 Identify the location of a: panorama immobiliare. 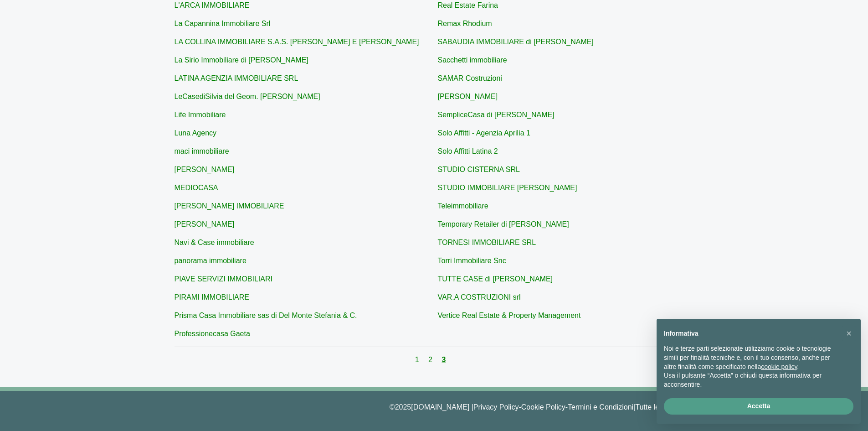
(210, 260).